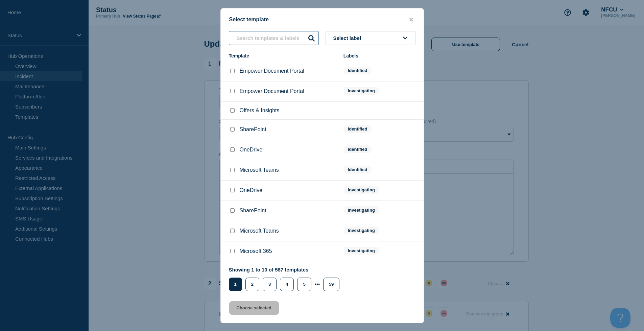  What do you see at coordinates (254, 308) in the screenshot?
I see `button: Choose selected` at bounding box center [254, 308].